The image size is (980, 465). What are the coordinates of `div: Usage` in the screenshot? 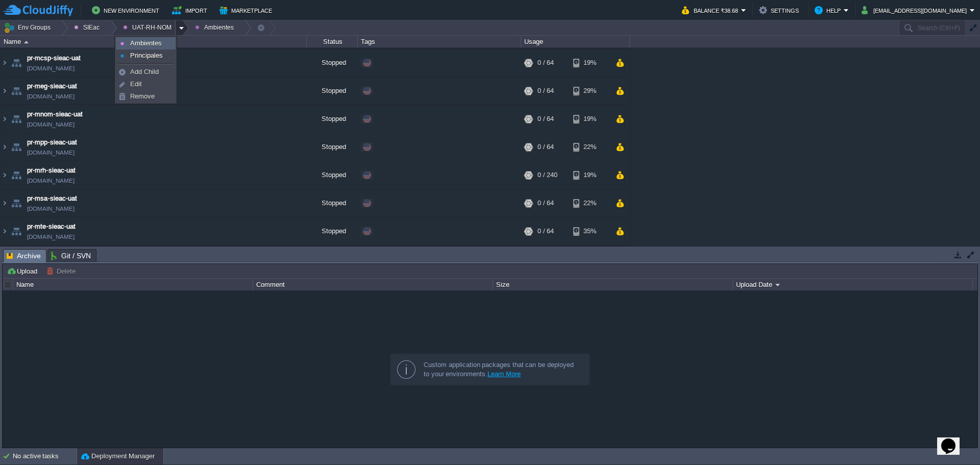 It's located at (575, 41).